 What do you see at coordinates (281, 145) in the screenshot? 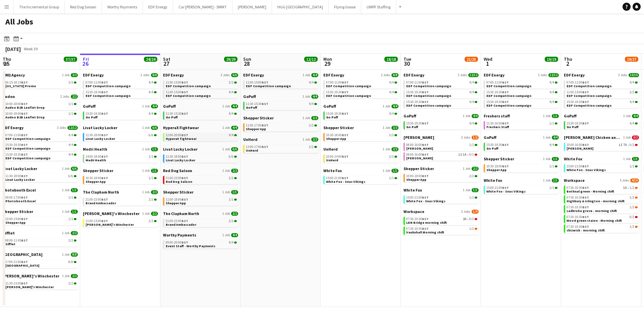
I see `div: UnHerd1 Job2/213:00-17:00BST2/2UnHerd` at bounding box center [281, 145].